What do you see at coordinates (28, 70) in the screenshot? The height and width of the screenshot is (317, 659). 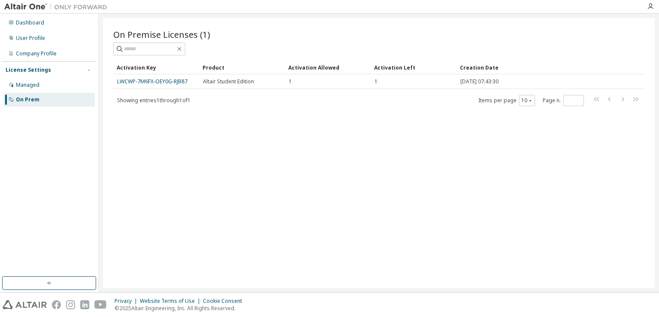 I see `div: License Settings` at bounding box center [28, 70].